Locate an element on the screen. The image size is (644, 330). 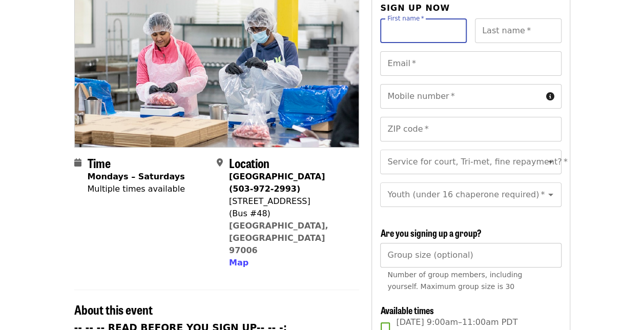
input: First name is located at coordinates (423, 31).